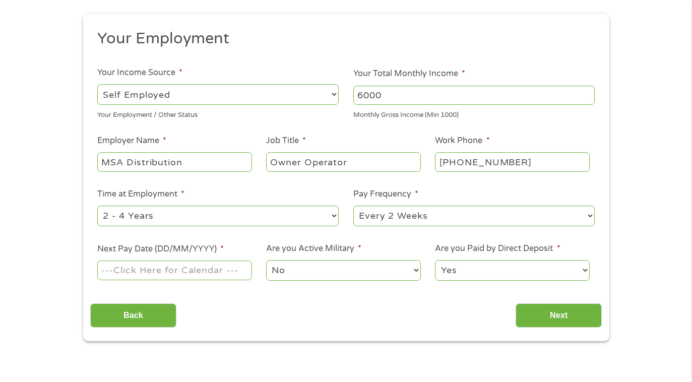 The width and height of the screenshot is (692, 382). Describe the element at coordinates (343, 162) in the screenshot. I see `input: Cashier` at that location.